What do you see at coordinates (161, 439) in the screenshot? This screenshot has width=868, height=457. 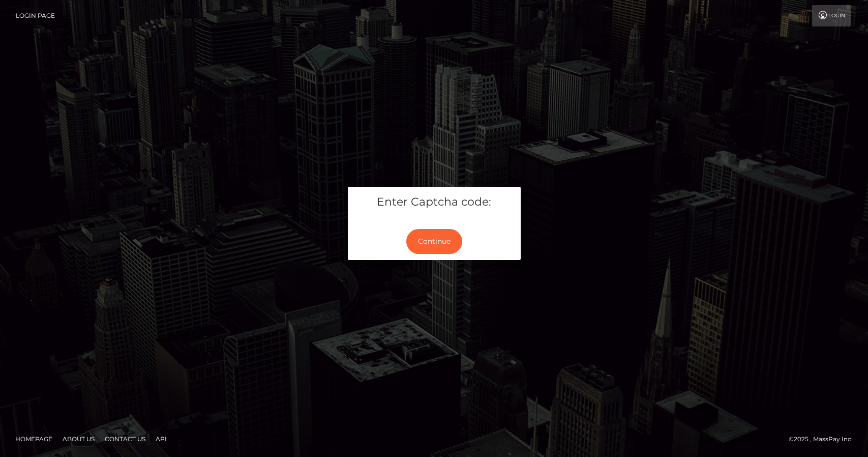 I see `a: API` at bounding box center [161, 439].